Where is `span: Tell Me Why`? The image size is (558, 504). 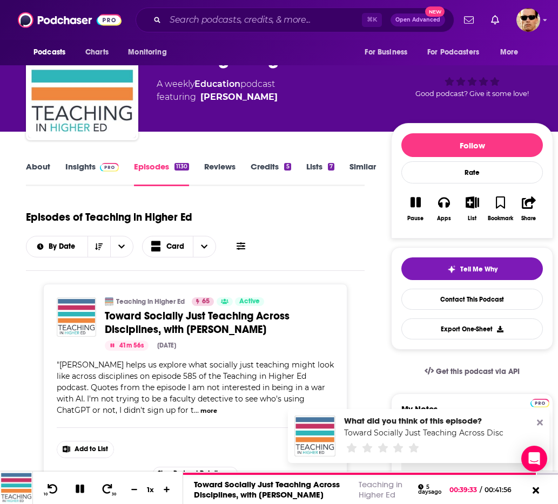
span: Tell Me Why is located at coordinates (478, 269).